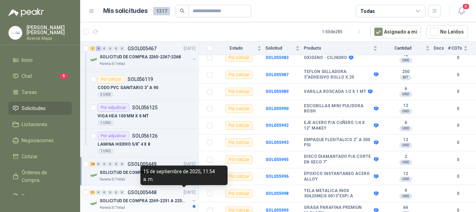 The height and width of the screenshot is (212, 476). What do you see at coordinates (35, 196) in the screenshot?
I see `span: Remisiones` at bounding box center [35, 196].